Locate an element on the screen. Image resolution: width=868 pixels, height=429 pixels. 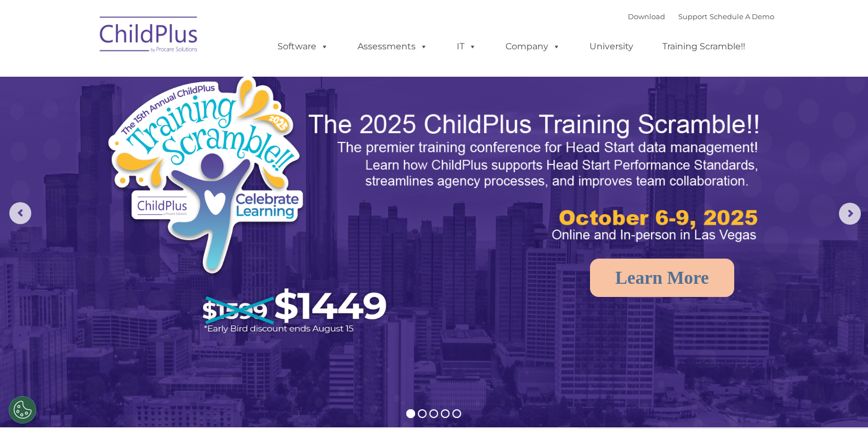
span: Phone number is located at coordinates (176, 121).